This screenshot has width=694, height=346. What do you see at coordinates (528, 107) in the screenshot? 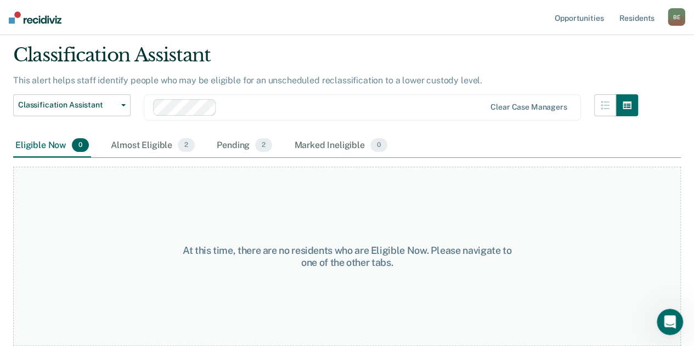
I see `div: Clear case managers` at bounding box center [528, 107].